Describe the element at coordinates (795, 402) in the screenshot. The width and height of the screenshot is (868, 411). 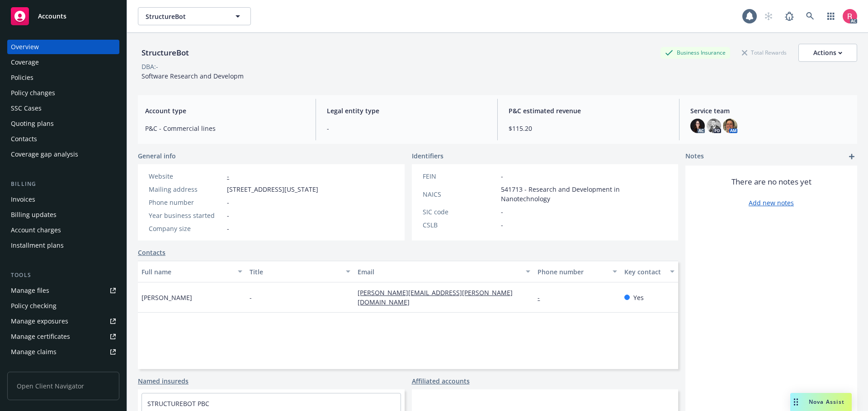
I see `div: Drag to move` at that location.